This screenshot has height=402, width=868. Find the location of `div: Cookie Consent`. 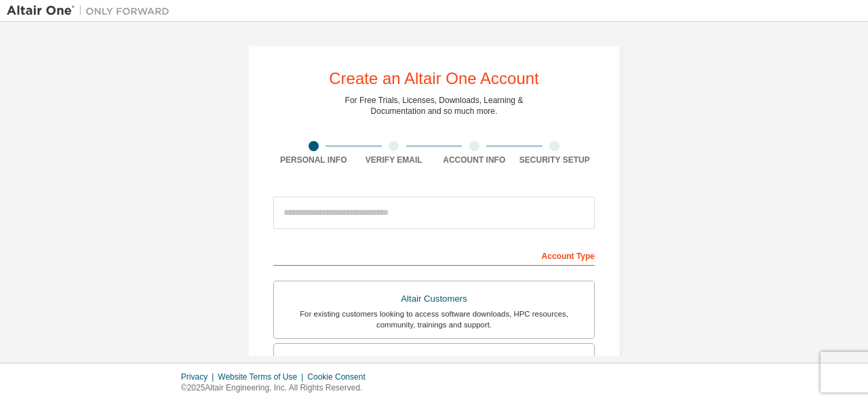

div: Cookie Consent is located at coordinates (340, 377).